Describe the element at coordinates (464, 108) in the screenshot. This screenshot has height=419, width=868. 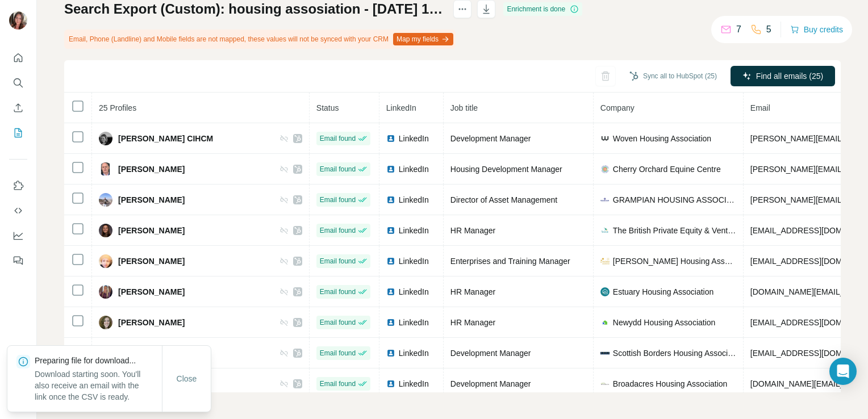
I see `span: Job title` at that location.